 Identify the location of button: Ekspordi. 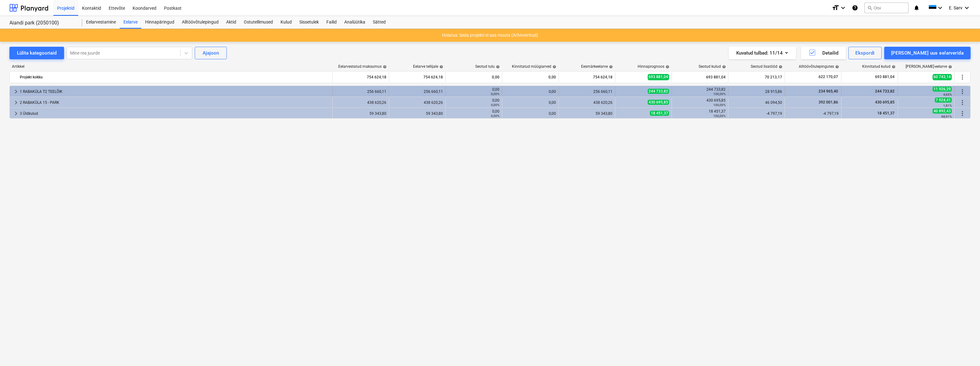
(865, 53).